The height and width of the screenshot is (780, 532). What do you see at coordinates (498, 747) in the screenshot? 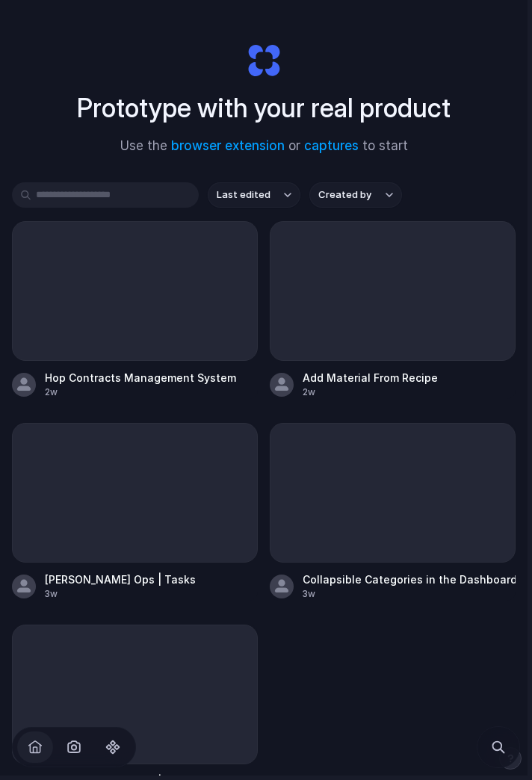
I see `button: Search` at bounding box center [498, 747].